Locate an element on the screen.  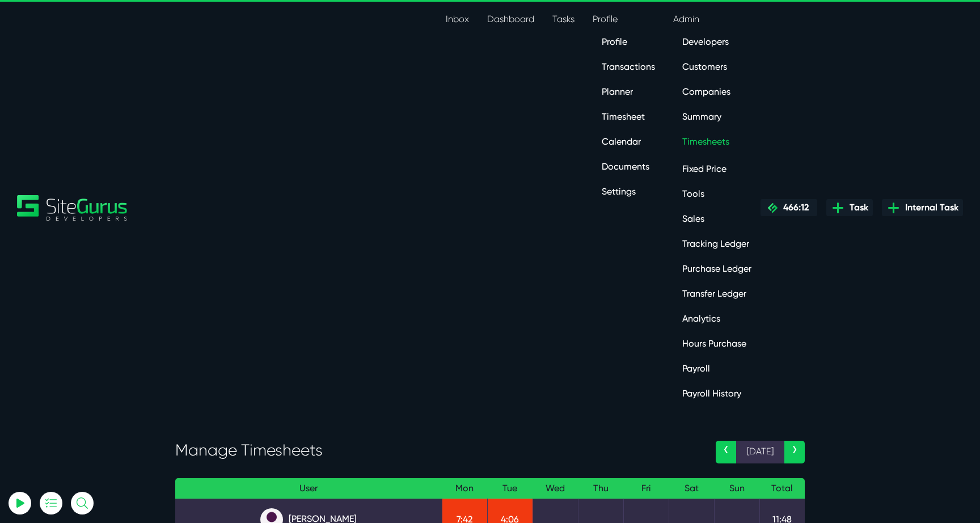
a: Documents is located at coordinates (629, 166).